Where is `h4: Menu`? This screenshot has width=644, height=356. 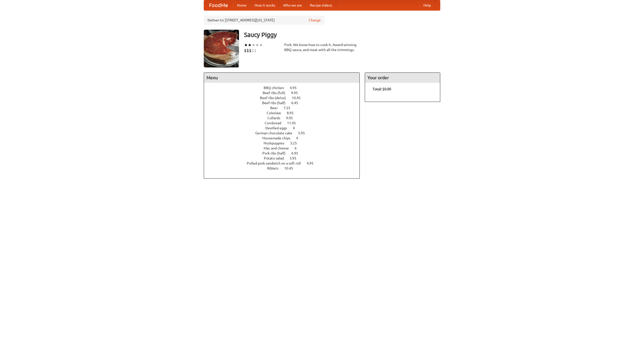
h4: Menu is located at coordinates (282, 78).